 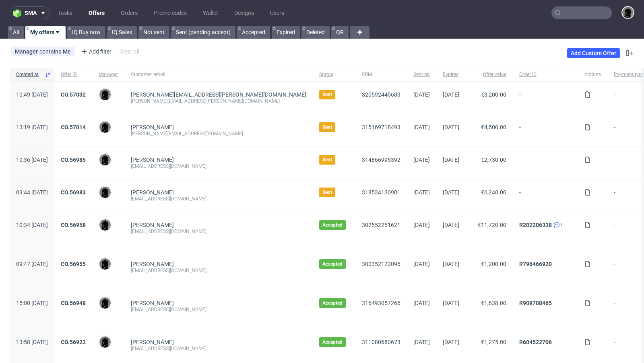 I want to click on a: Add Custom Offer, so click(x=594, y=53).